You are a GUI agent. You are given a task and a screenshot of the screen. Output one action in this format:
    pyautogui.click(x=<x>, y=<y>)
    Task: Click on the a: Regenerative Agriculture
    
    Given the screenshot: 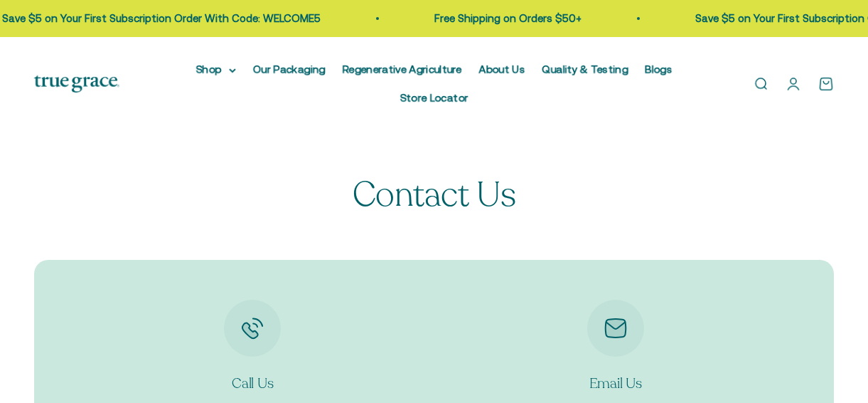 What is the action you would take?
    pyautogui.click(x=403, y=69)
    